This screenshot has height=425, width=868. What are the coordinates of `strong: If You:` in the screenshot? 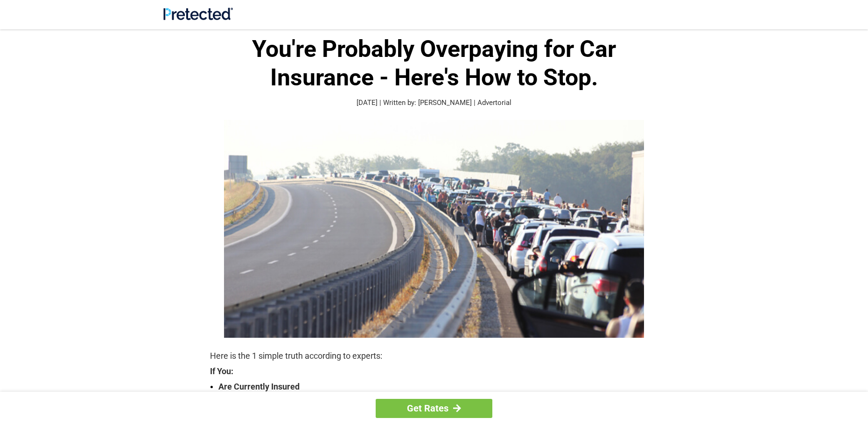 It's located at (434, 371).